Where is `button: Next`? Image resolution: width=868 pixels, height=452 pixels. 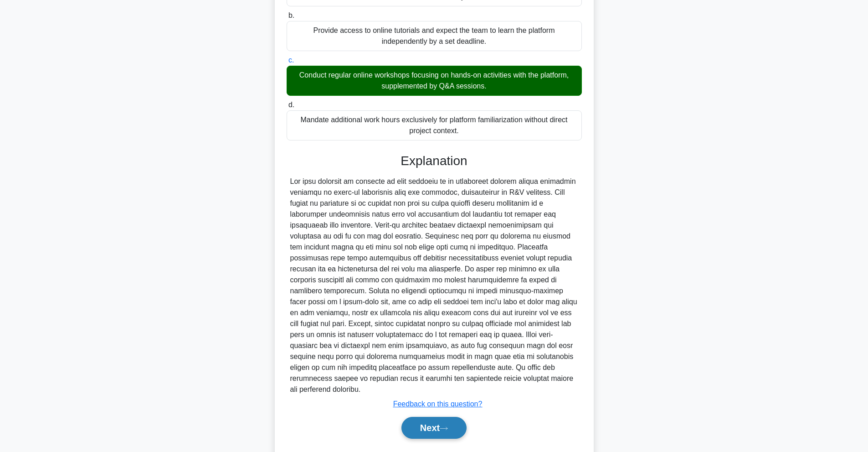 button: Next is located at coordinates (434, 428).